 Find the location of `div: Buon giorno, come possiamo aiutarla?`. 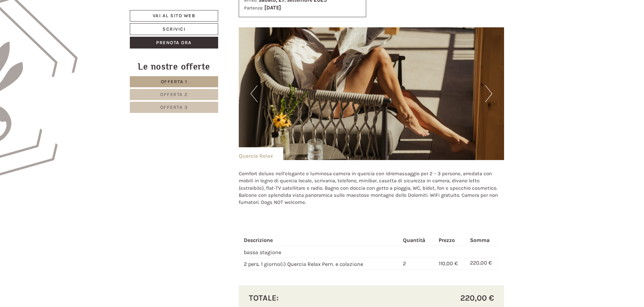

div: Buon giorno, come possiamo aiutarla? is located at coordinates (208, 28).